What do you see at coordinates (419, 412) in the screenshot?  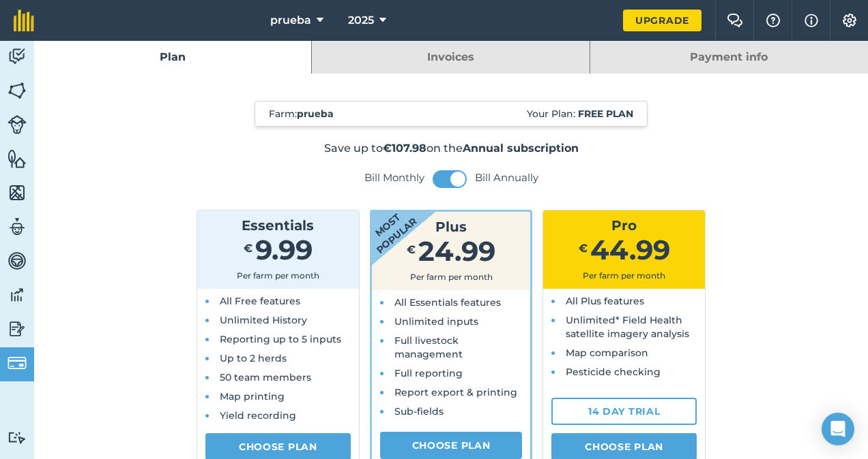 I see `span: Sub-fields` at bounding box center [419, 412].